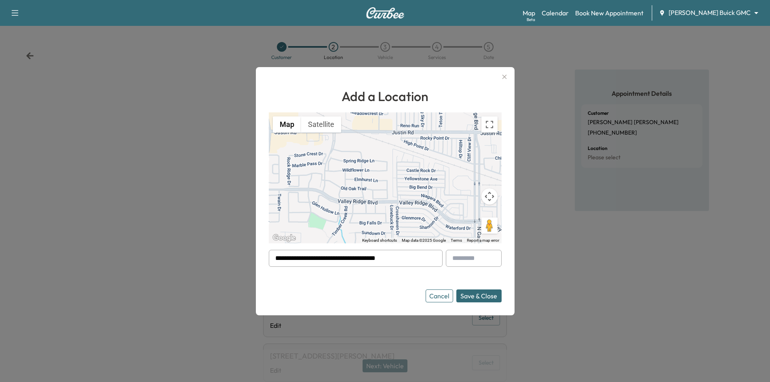 This screenshot has width=770, height=382. Describe the element at coordinates (287, 125) in the screenshot. I see `button: Show street map` at that location.